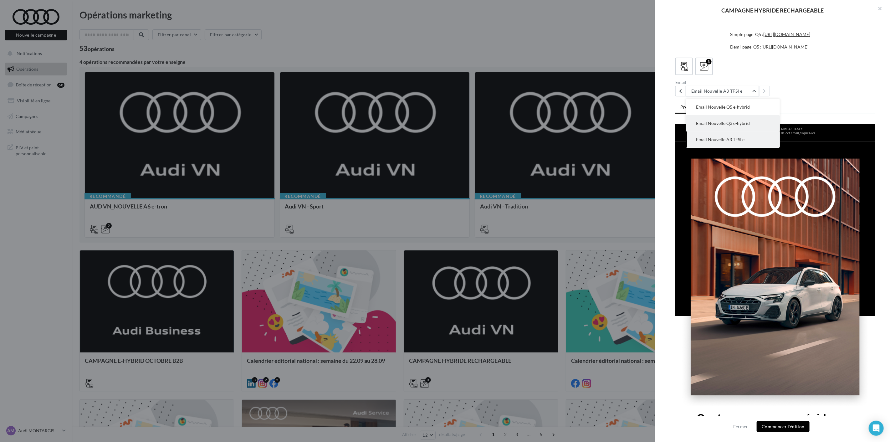 Image resolution: width=890 pixels, height=442 pixels. I want to click on font: Quatre anneaux, une évidence., so click(100, 293).